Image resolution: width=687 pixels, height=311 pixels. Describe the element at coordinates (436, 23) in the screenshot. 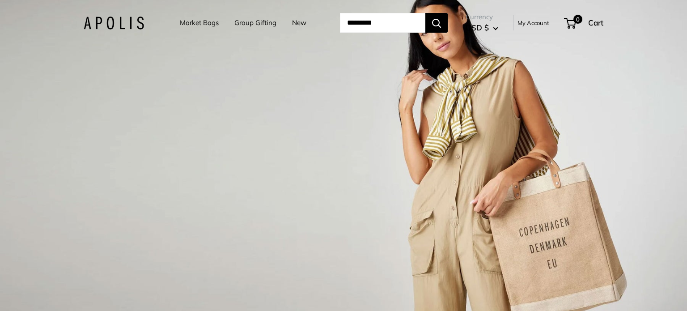

I see `button: Search` at that location.